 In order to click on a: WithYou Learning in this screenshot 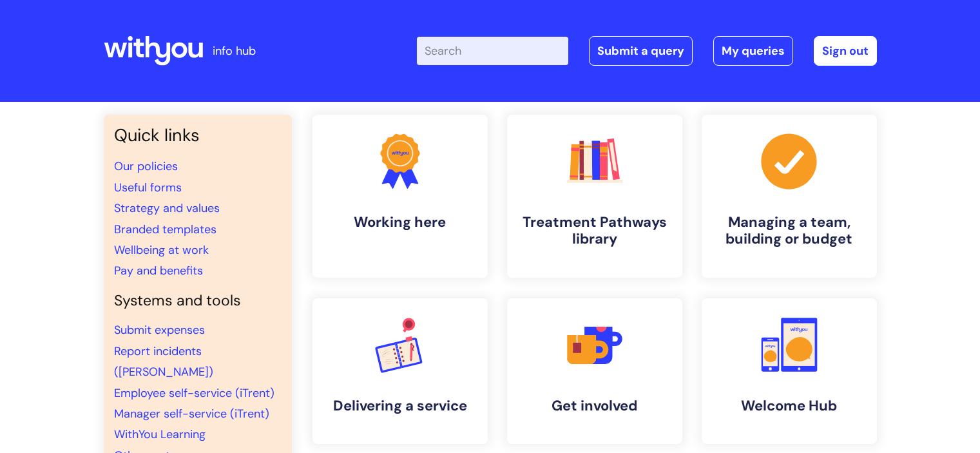, I will do `click(159, 434)`.